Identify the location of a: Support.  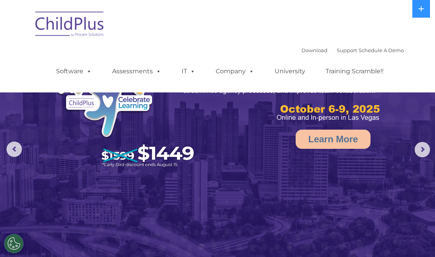
(347, 50).